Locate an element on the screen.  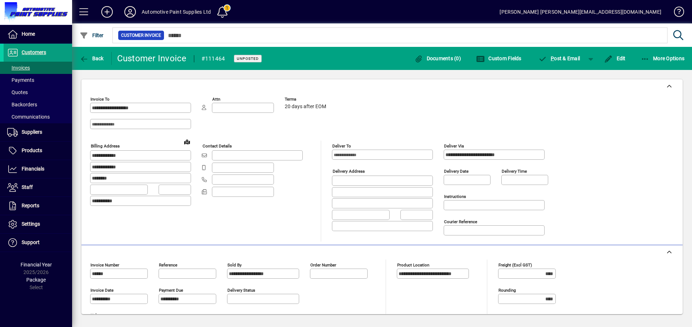
span: Home is located at coordinates (28, 34).